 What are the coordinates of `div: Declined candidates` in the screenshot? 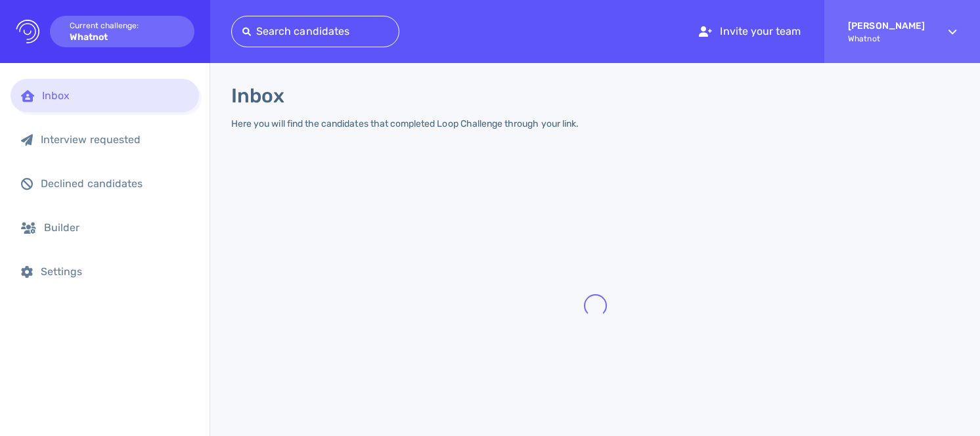 It's located at (115, 183).